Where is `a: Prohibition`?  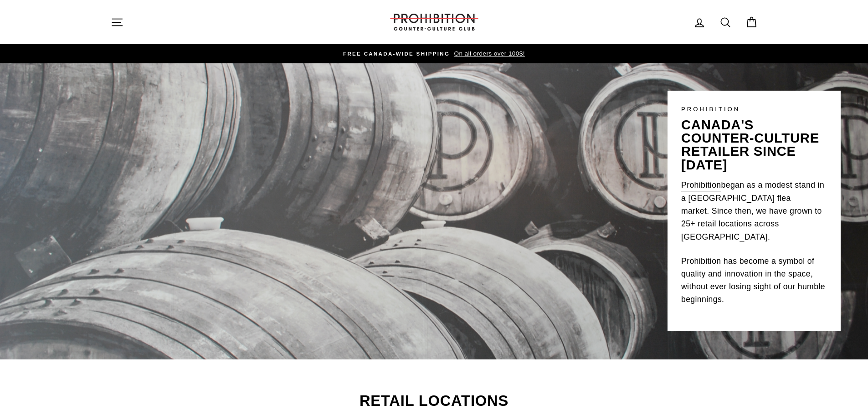
a: Prohibition is located at coordinates (701, 185).